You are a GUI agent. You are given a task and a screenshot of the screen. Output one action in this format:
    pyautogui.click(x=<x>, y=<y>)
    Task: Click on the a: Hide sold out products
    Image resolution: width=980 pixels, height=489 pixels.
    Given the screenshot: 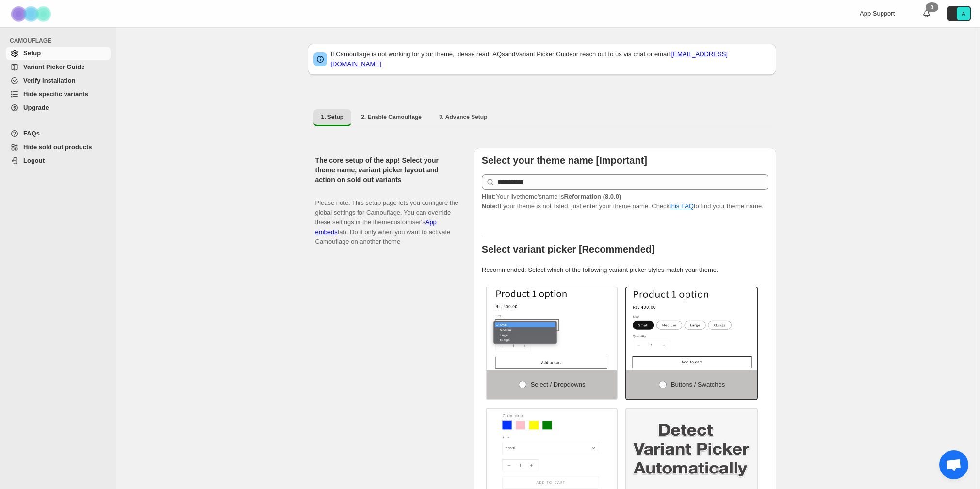 What is the action you would take?
    pyautogui.click(x=58, y=147)
    